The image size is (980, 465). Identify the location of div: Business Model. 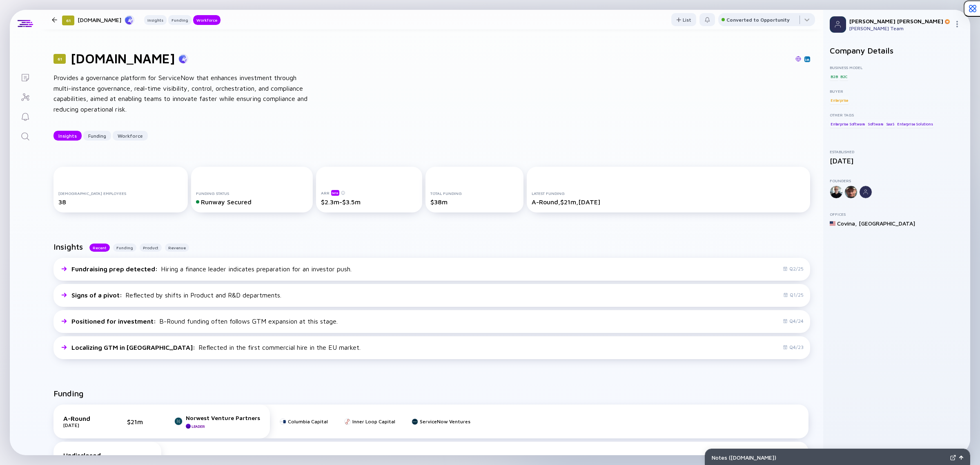
(896, 68).